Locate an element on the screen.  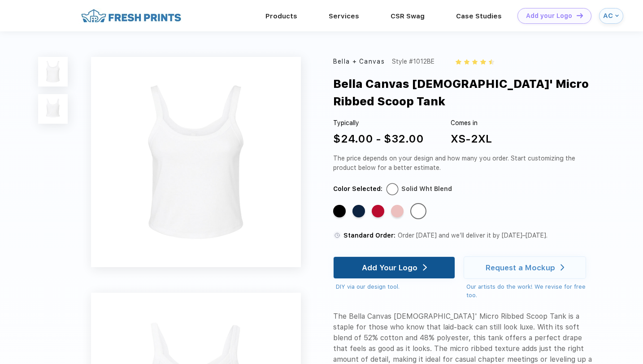
div: Style #1012BE is located at coordinates (413, 61).